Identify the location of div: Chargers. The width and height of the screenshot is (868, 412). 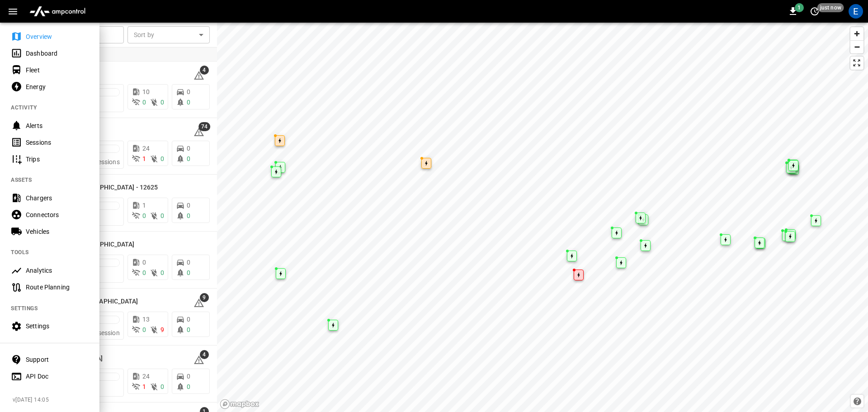
(57, 198).